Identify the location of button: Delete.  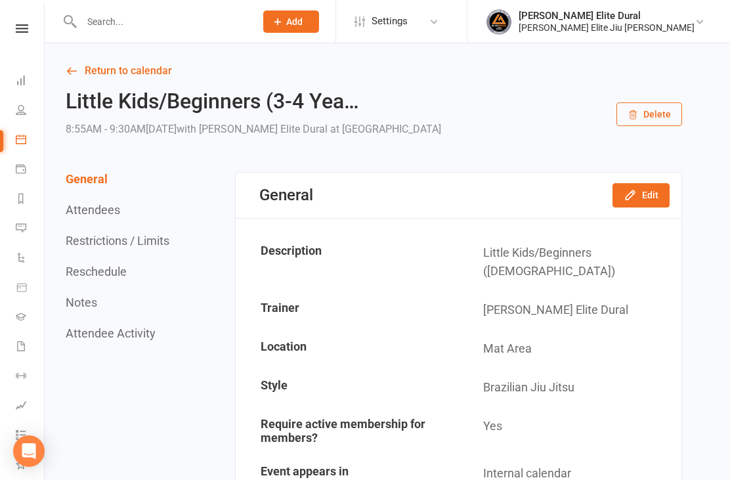
(649, 114).